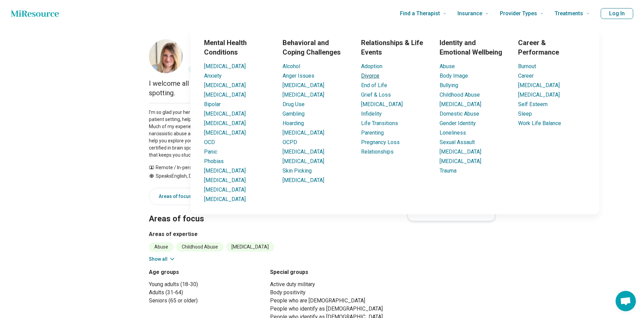 The height and width of the screenshot is (318, 644). What do you see at coordinates (526, 76) in the screenshot?
I see `a: Career` at bounding box center [526, 76].